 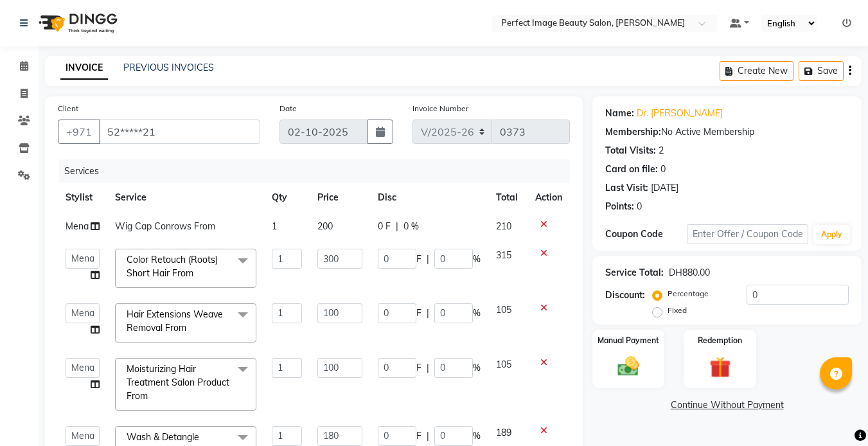 I want to click on div: No Active Membership, so click(x=726, y=131).